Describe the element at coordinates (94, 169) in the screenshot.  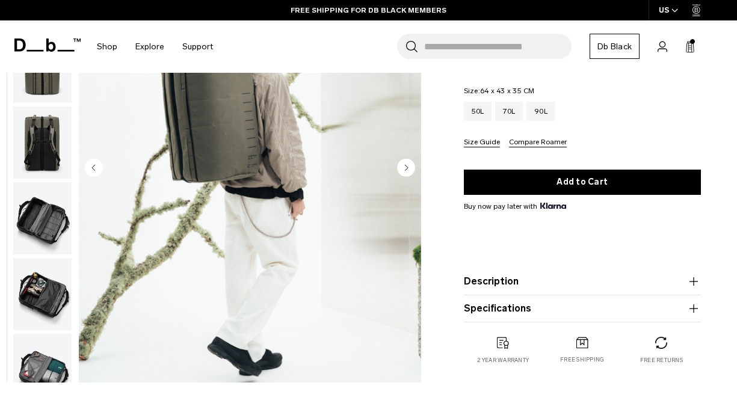
I see `button: Previous slide` at that location.